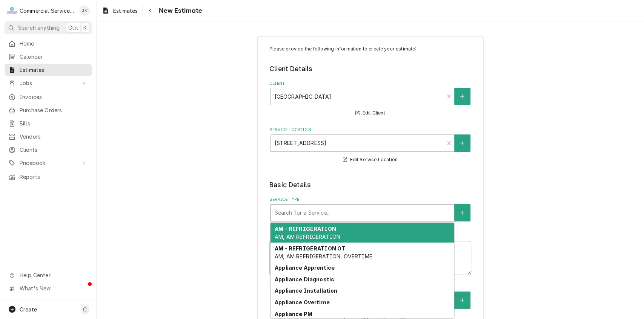 This screenshot has width=644, height=319. What do you see at coordinates (48, 288) in the screenshot?
I see `a: Go to What's New` at bounding box center [48, 288].